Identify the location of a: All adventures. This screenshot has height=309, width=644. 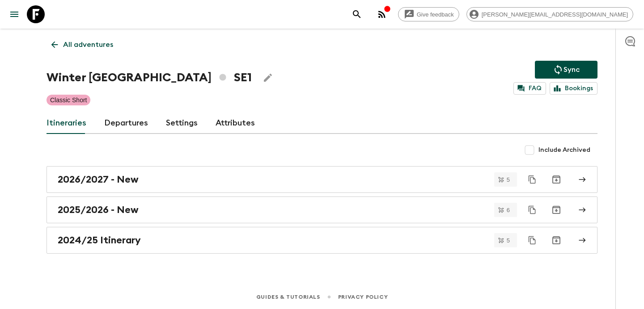
(82, 44).